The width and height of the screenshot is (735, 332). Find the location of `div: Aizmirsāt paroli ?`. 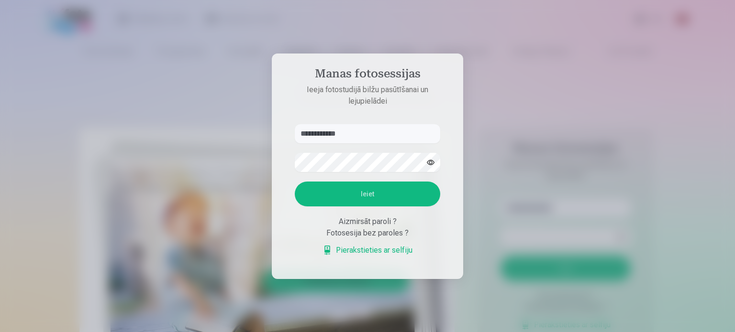

div: Aizmirsāt paroli ? is located at coordinates (367, 222).